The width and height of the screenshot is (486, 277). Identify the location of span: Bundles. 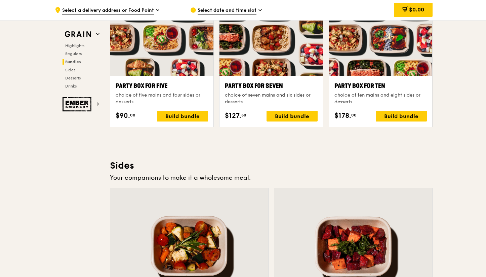
(73, 62).